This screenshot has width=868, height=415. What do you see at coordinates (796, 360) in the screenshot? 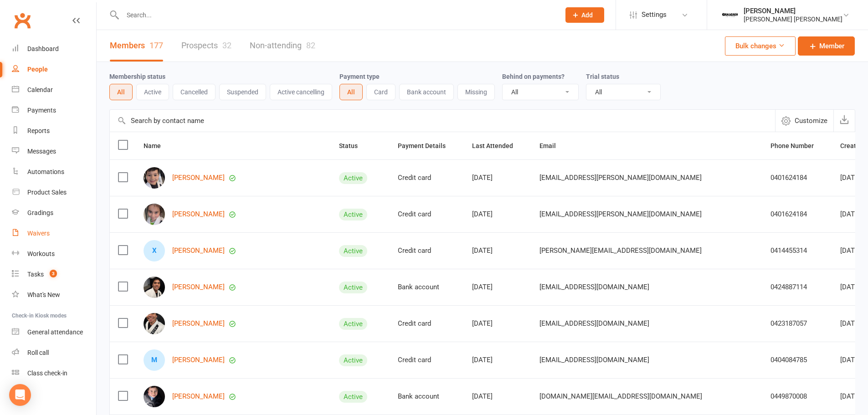
I see `div: 0404084785` at bounding box center [796, 360].